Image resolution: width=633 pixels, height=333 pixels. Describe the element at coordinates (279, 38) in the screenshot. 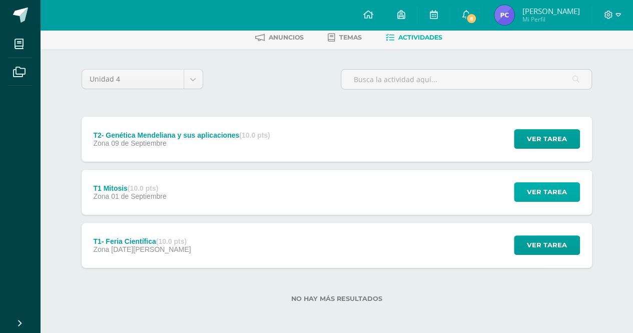

I see `a: Anuncios` at that location.